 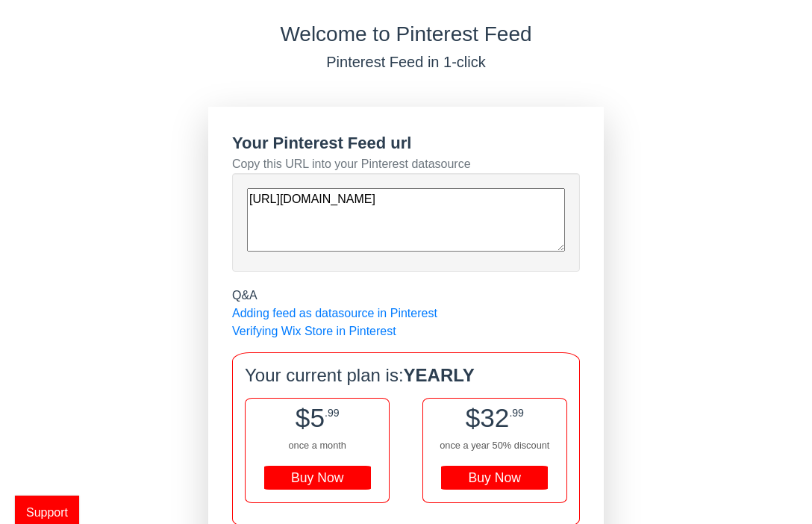 I want to click on a: Adding feed as datasource in Pinterest, so click(x=335, y=313).